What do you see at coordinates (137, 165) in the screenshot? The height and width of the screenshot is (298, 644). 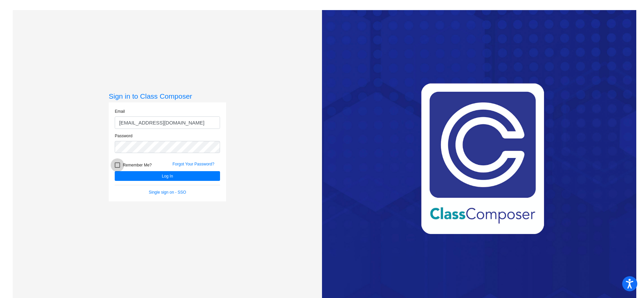 I see `span: Remember Me?` at bounding box center [137, 165].